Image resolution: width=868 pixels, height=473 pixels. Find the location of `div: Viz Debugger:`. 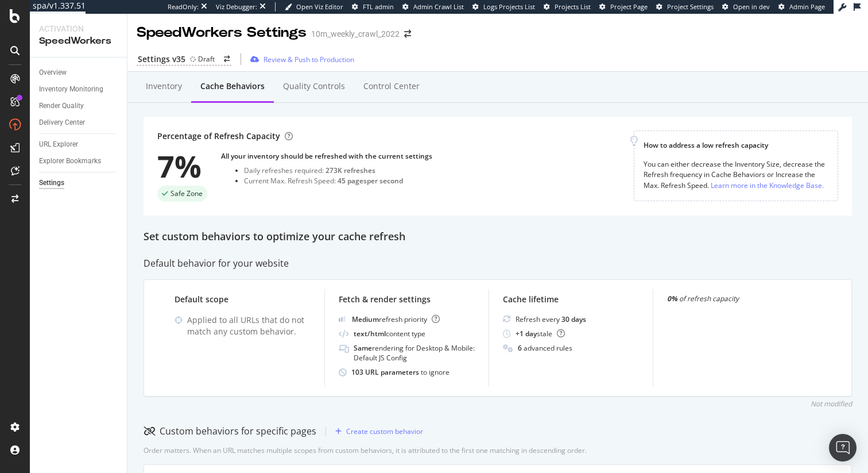

div: Viz Debugger: is located at coordinates (236, 7).